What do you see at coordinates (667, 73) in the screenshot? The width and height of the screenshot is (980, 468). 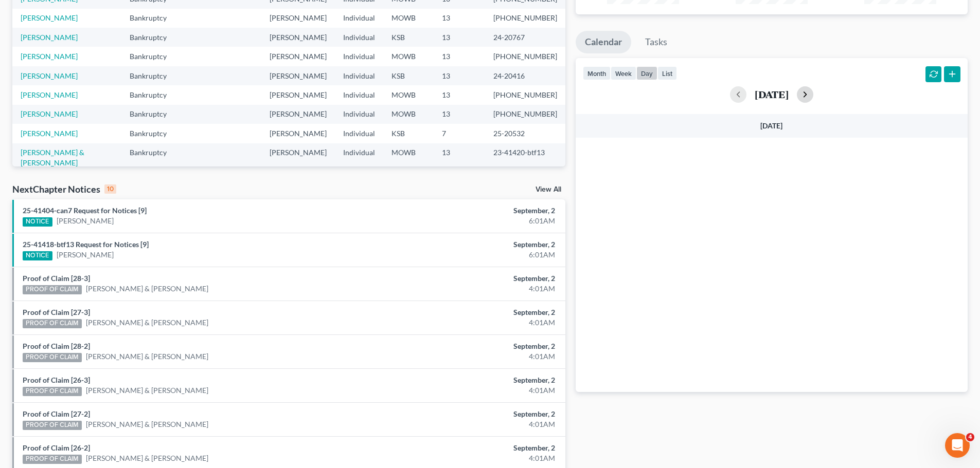 I see `button: list` at bounding box center [667, 73].